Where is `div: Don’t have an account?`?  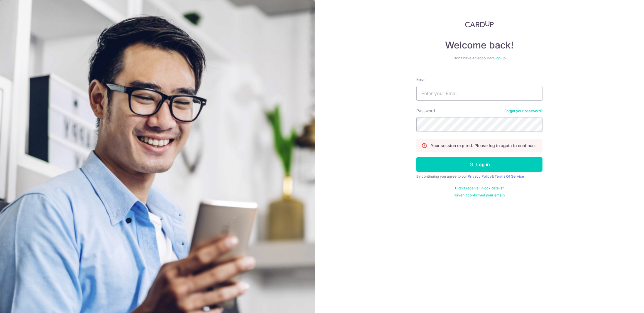
div: Don’t have an account? is located at coordinates (479, 58).